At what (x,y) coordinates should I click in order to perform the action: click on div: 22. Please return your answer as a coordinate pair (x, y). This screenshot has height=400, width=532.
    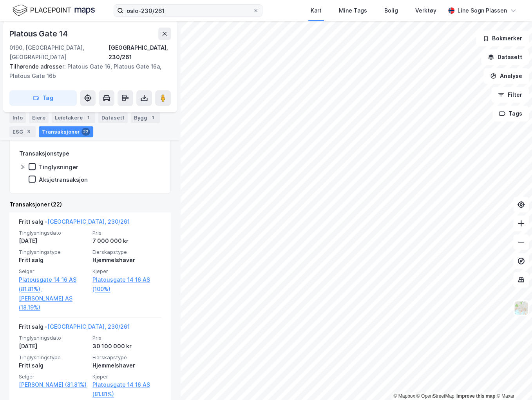
    Looking at the image, I should click on (86, 132).